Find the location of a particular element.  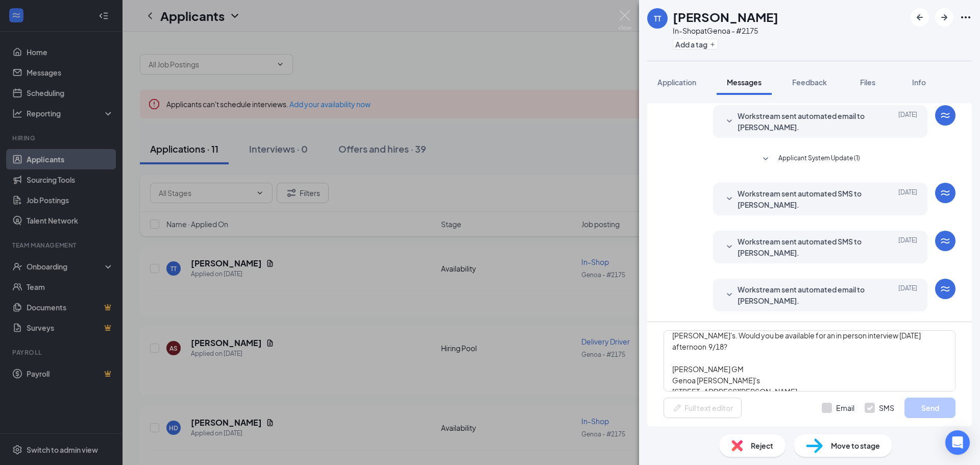

span: Info is located at coordinates (918, 82).